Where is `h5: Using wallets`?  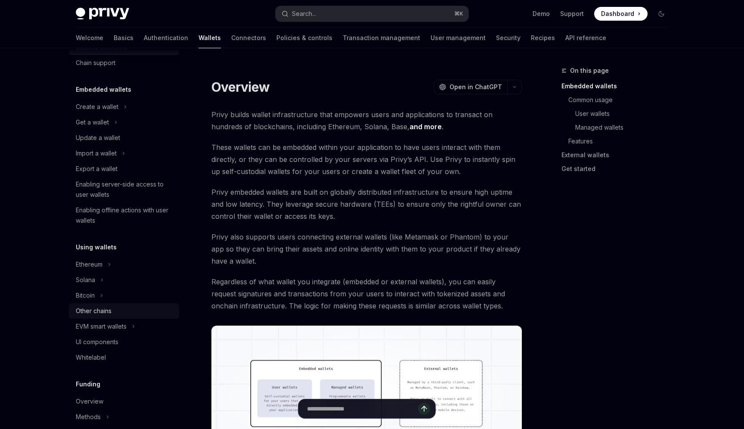
h5: Using wallets is located at coordinates (96, 247).